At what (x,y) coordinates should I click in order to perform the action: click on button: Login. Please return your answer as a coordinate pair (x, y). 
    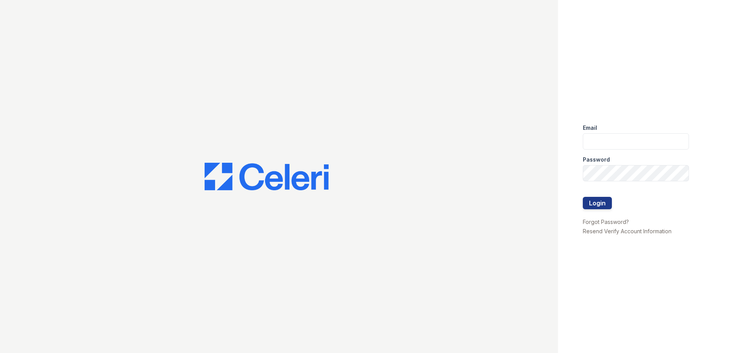
    Looking at the image, I should click on (597, 203).